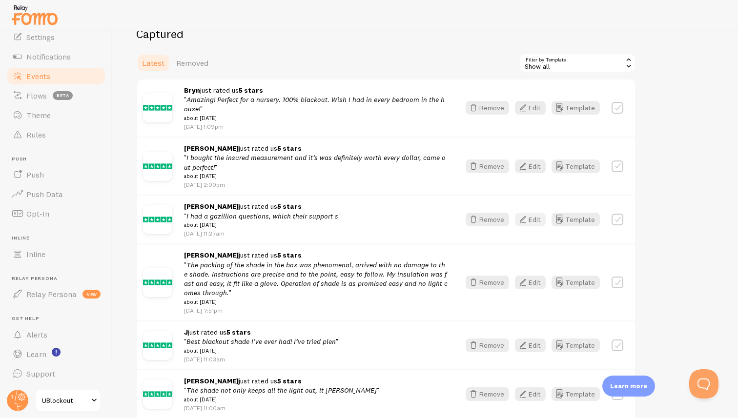 This screenshot has height=418, width=738. What do you see at coordinates (56, 135) in the screenshot?
I see `a: Rules` at bounding box center [56, 135].